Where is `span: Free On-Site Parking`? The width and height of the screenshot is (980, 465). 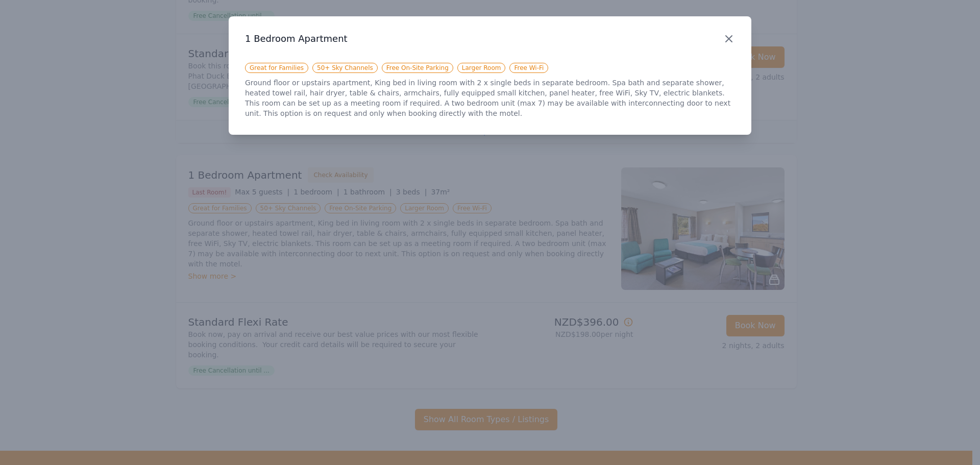
span: Free On-Site Parking is located at coordinates (417, 68).